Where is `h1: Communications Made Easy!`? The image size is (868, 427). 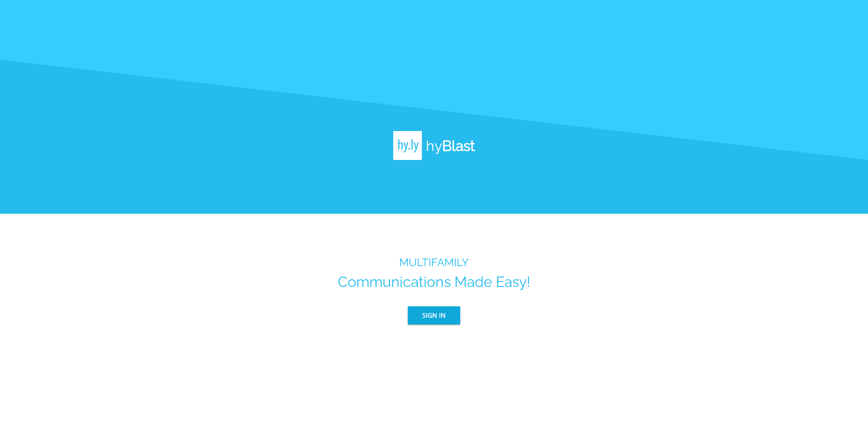
h1: Communications Made Easy! is located at coordinates (434, 281).